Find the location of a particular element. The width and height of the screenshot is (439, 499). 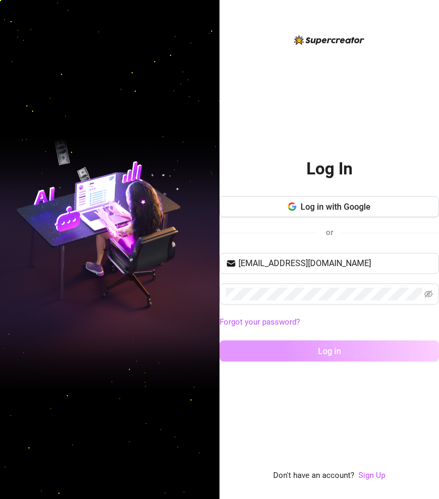

span: Log in with Google is located at coordinates (335, 206).